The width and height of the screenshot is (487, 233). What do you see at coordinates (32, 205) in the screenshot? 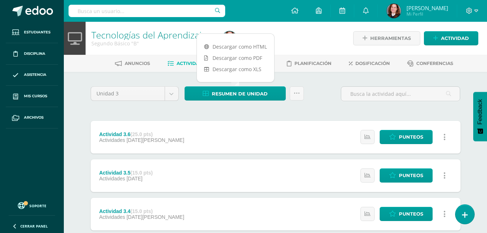
I see `a: Soporte` at bounding box center [32, 205].